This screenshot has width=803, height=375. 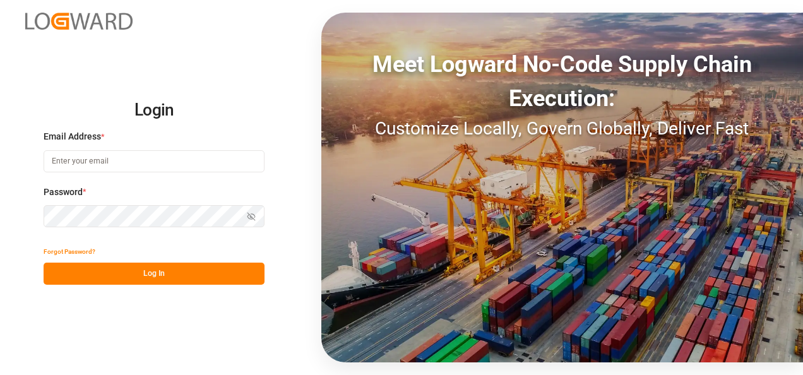 I want to click on div: Customize Locally, Govern Globally, Deliver Fast, so click(x=562, y=129).